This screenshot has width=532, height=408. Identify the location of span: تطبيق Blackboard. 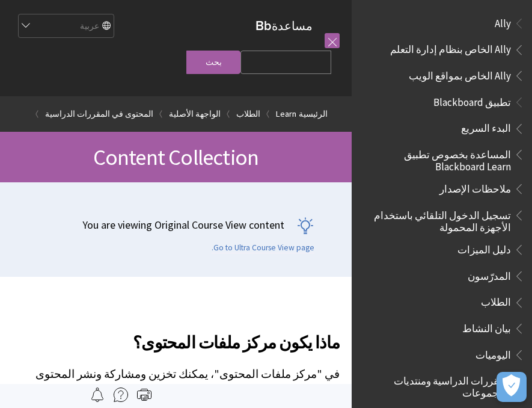
(472, 100).